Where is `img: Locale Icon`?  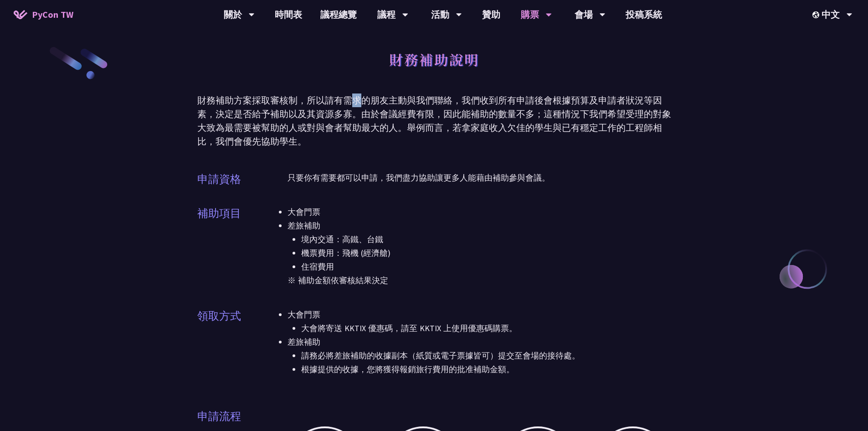
img: Locale Icon is located at coordinates (817, 14).